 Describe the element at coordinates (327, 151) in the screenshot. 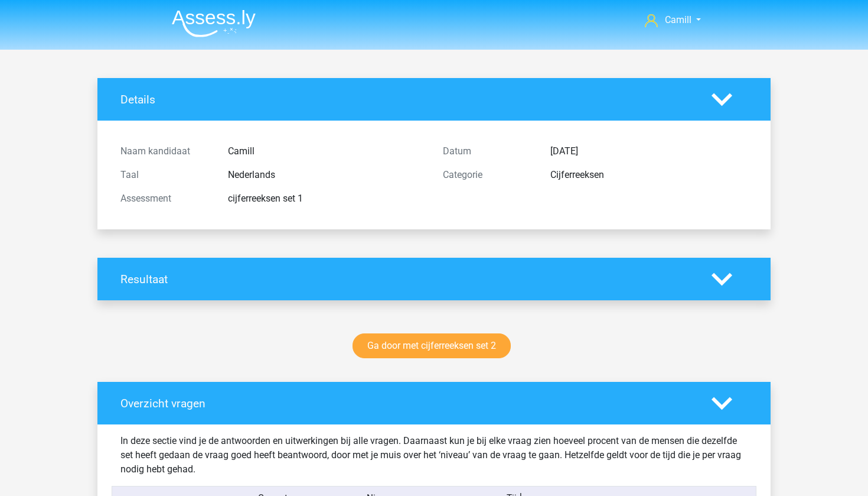

I see `div: Camill` at that location.